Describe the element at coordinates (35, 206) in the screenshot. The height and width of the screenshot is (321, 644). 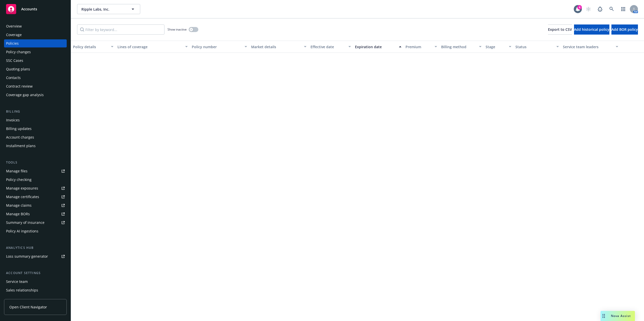
I see `a: Manage claims` at that location.